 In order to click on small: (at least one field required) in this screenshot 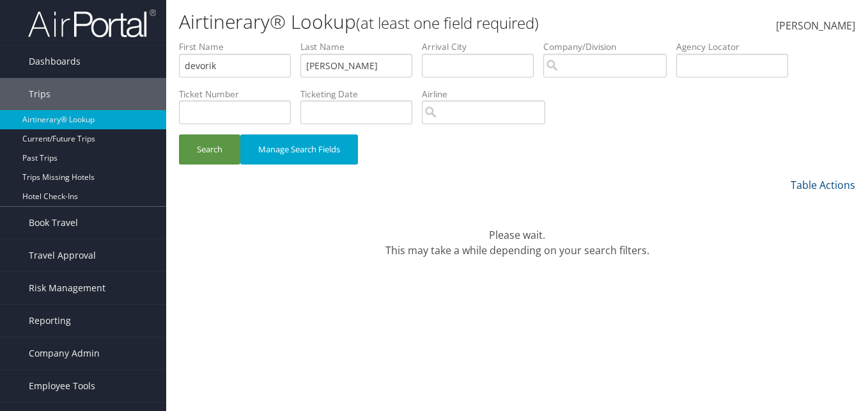, I will do `click(447, 22)`.